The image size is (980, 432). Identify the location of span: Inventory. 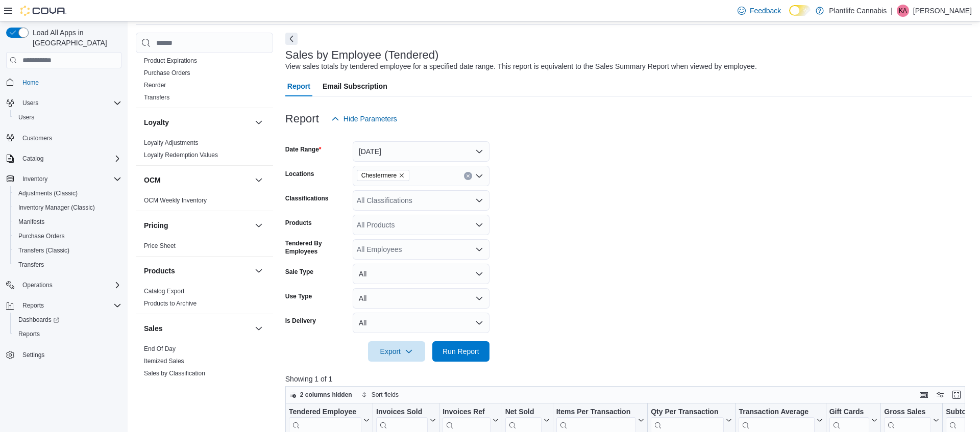
(35, 179).